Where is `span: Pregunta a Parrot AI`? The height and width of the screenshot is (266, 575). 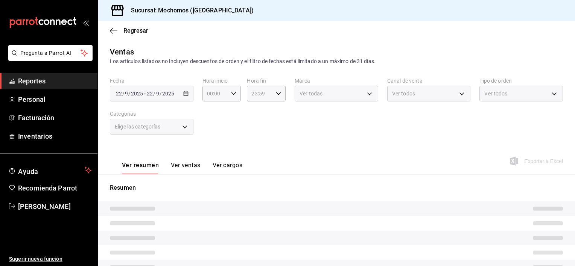 span: Pregunta a Parrot AI is located at coordinates (50, 53).